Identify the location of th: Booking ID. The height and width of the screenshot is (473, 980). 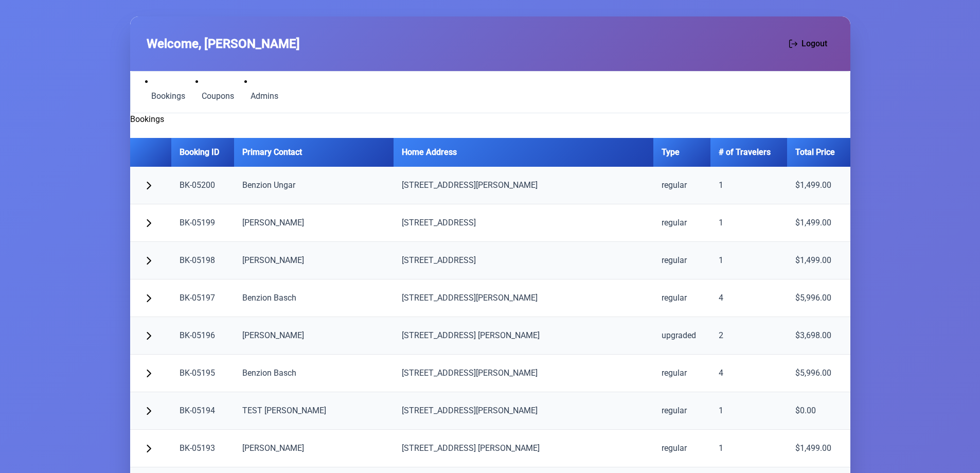
(203, 153).